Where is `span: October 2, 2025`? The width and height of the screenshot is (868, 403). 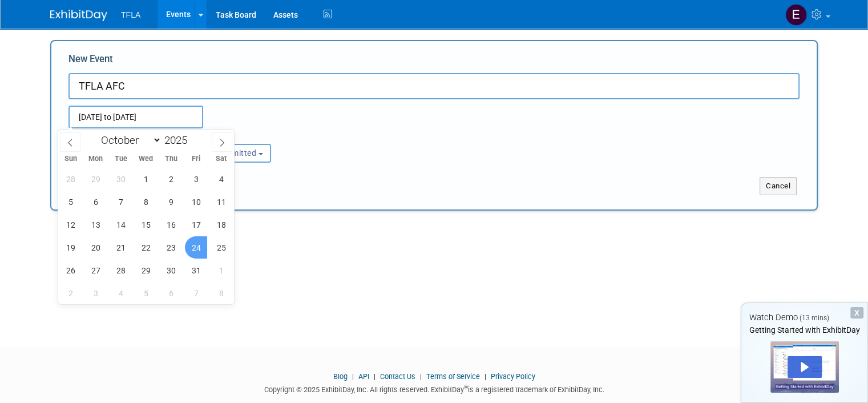 span: October 2, 2025 is located at coordinates (171, 179).